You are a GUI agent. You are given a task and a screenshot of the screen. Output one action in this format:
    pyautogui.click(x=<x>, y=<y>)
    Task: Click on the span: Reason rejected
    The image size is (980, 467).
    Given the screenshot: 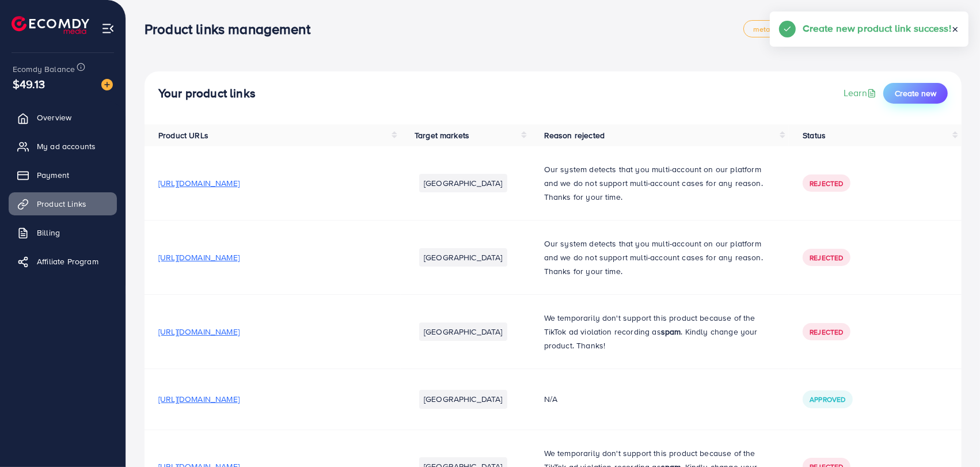 What is the action you would take?
    pyautogui.click(x=574, y=135)
    